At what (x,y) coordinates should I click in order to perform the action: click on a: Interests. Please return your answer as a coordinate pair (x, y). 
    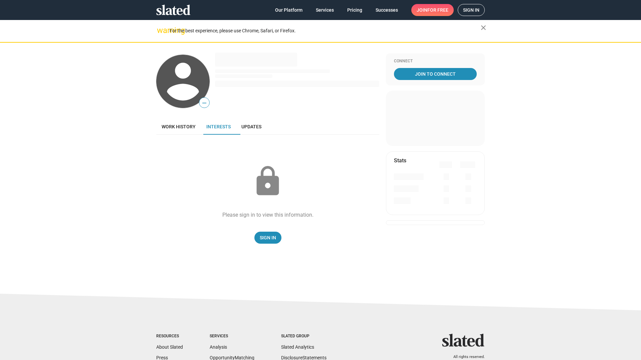
    Looking at the image, I should click on (218, 127).